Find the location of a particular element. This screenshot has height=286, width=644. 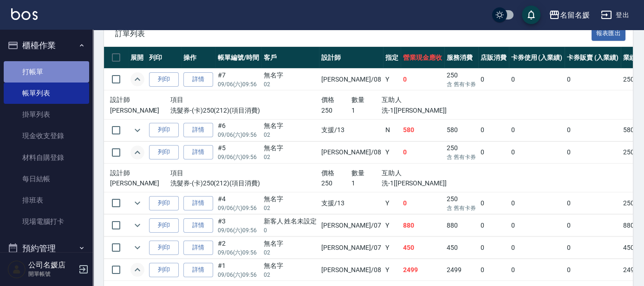

a: 排班表 is located at coordinates (46, 200).